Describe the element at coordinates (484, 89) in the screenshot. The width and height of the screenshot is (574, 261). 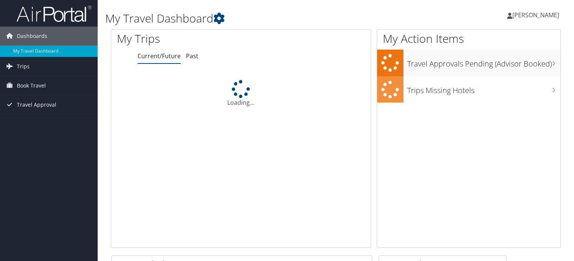
I see `h3: Trips Missing Hotels` at that location.